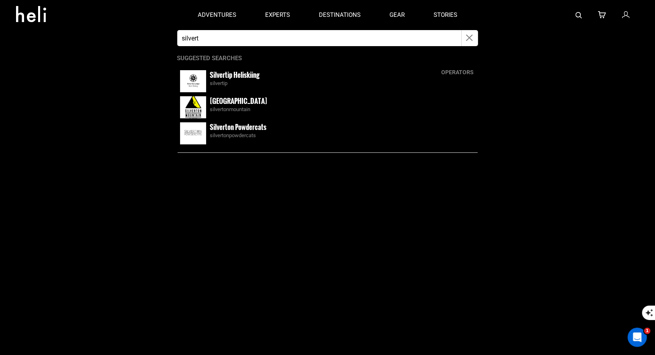  Describe the element at coordinates (340, 15) in the screenshot. I see `p: destinations` at that location.